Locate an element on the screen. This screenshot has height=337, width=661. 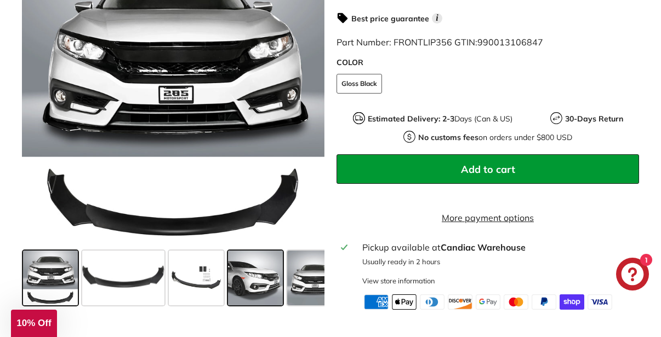
img: apple_pay is located at coordinates (404, 302).